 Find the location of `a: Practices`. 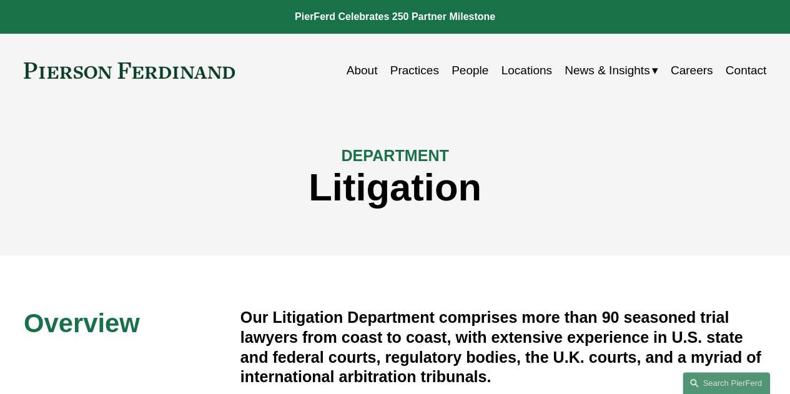

a: Practices is located at coordinates (414, 71).